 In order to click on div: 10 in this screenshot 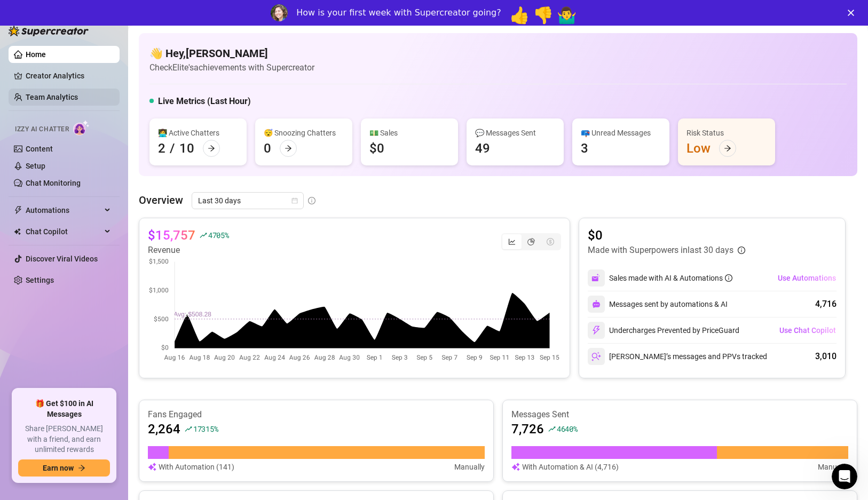, I will do `click(187, 148)`.